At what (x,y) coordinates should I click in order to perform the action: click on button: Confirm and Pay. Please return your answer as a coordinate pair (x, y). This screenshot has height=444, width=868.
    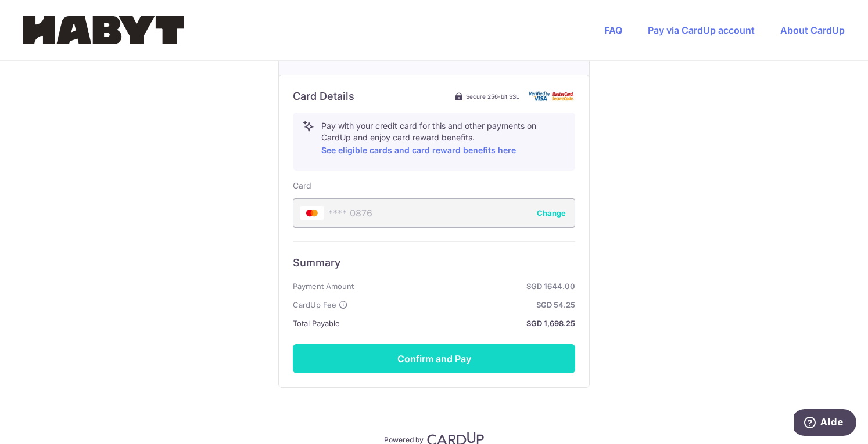
    Looking at the image, I should click on (434, 359).